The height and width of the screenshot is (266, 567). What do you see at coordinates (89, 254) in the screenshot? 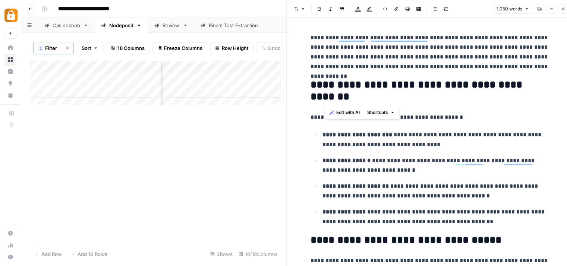
I see `button: Add 10 Rows` at bounding box center [89, 254].